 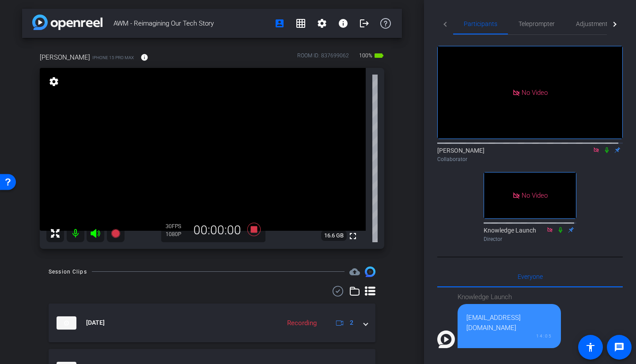 What do you see at coordinates (536, 24) in the screenshot?
I see `span: Teleprompter` at bounding box center [536, 24].